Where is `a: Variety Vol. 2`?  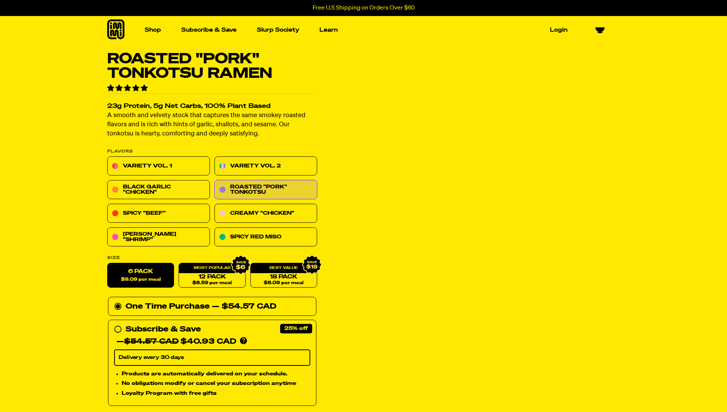
a: Variety Vol. 2 is located at coordinates (266, 166).